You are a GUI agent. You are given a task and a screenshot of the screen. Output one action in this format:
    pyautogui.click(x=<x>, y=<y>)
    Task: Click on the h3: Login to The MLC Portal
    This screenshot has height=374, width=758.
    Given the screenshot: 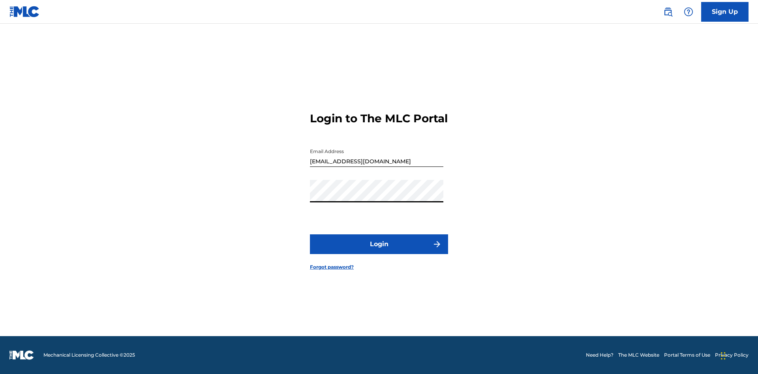 What is the action you would take?
    pyautogui.click(x=379, y=118)
    